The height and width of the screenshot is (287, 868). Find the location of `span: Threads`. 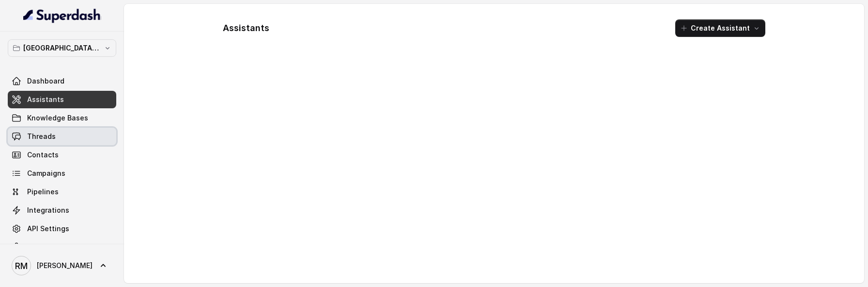

span: Threads is located at coordinates (41, 136).